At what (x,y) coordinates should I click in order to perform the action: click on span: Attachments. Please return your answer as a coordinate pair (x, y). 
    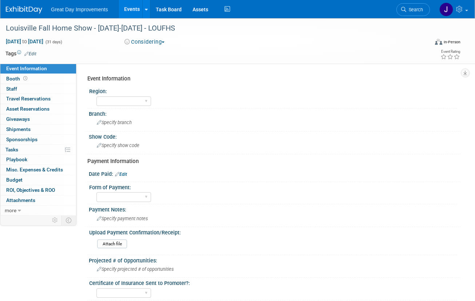
    Looking at the image, I should click on (21, 200).